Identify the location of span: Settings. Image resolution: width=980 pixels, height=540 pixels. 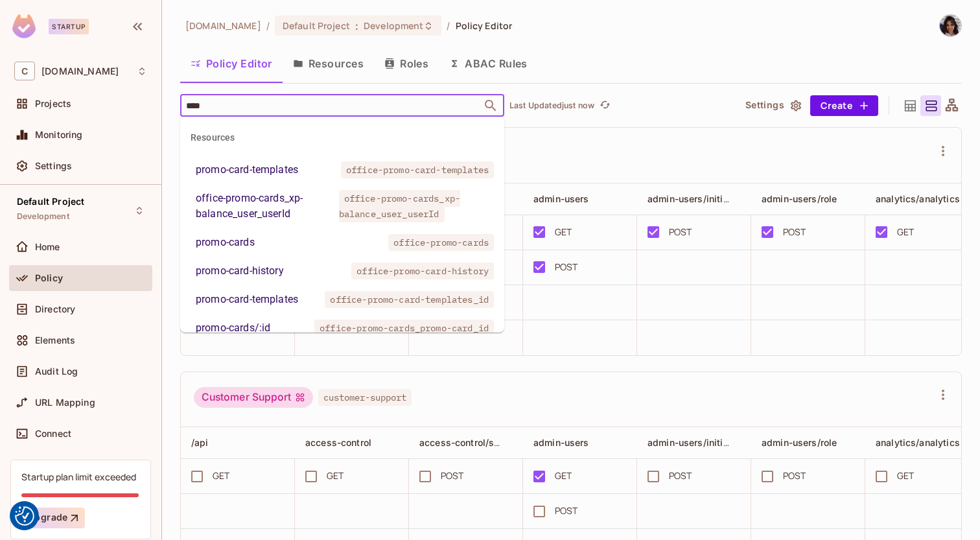
(53, 166).